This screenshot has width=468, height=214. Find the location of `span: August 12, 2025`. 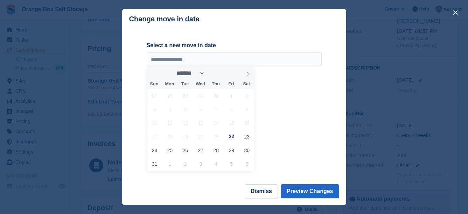

span: August 12, 2025 is located at coordinates (185, 123).